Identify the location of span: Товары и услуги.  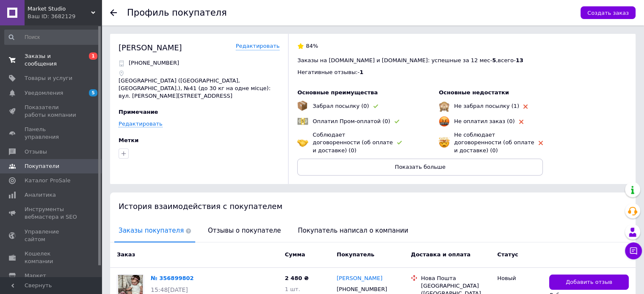
(48, 78).